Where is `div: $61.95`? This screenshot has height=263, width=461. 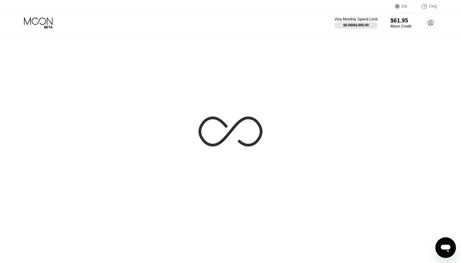 div: $61.95 is located at coordinates (401, 21).